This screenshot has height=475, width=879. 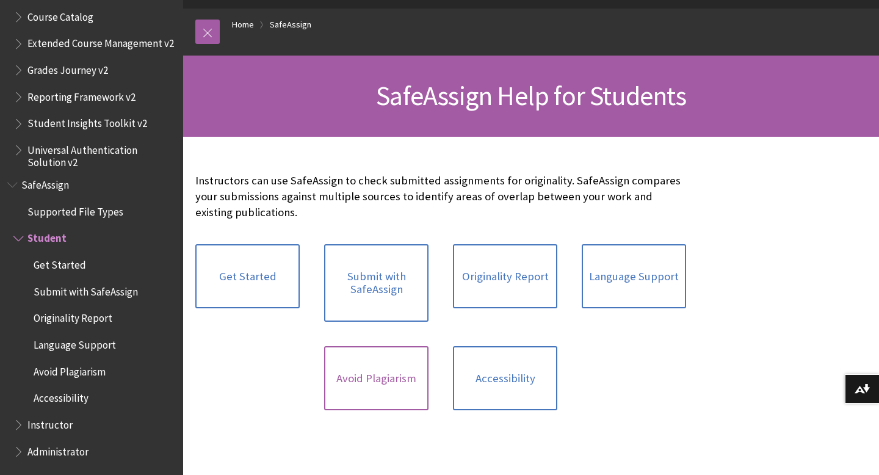 I want to click on span: Grades Journey v2, so click(x=68, y=68).